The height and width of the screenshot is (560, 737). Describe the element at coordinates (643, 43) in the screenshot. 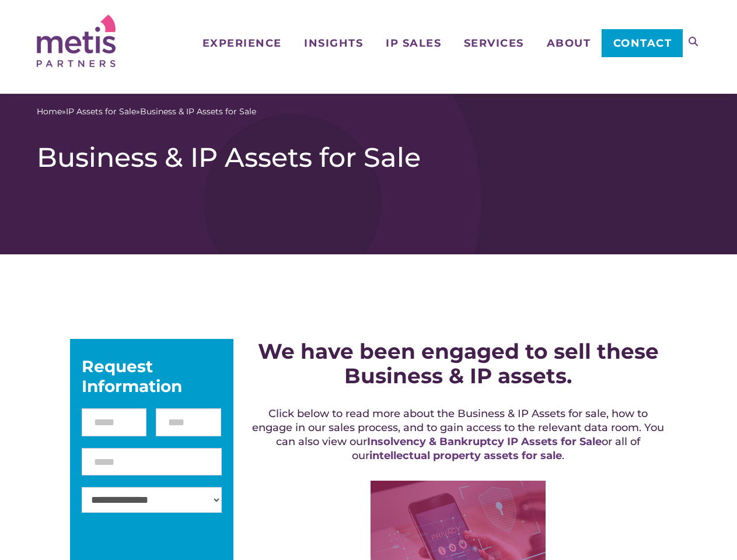

I see `span: Contact` at that location.